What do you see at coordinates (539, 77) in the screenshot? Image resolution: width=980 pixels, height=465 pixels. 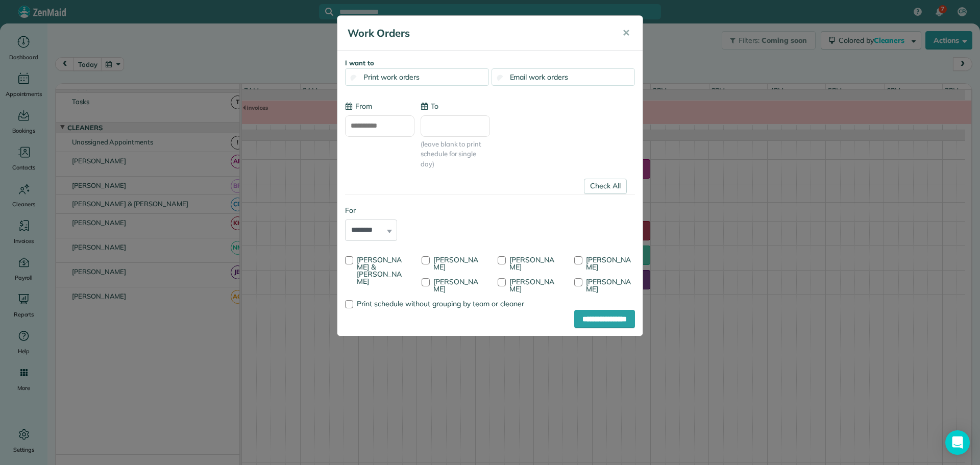 I see `span: Email work orders` at bounding box center [539, 77].